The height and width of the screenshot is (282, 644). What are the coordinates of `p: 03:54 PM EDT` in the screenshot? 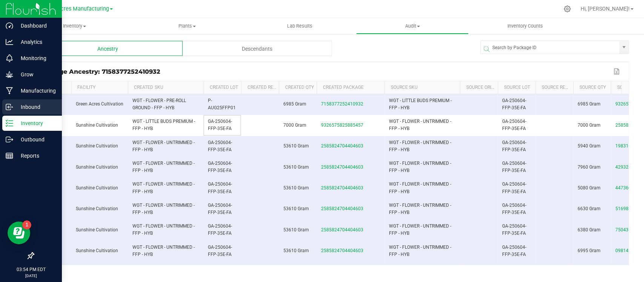 It's located at (31, 269).